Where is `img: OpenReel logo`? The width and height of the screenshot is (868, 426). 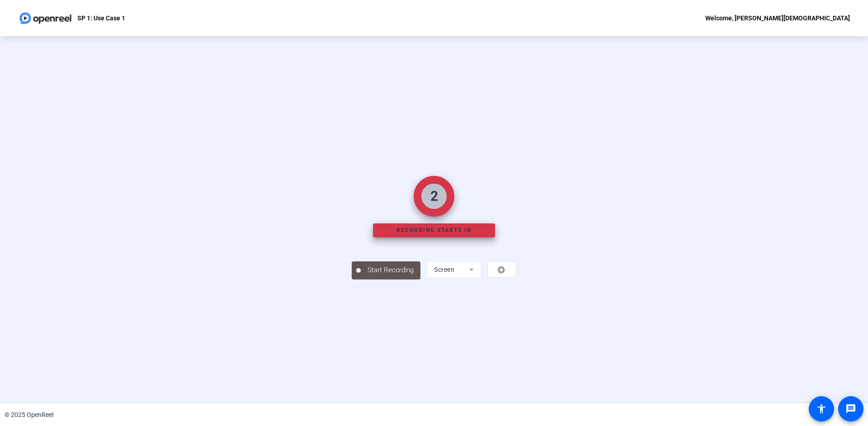 img: OpenReel logo is located at coordinates (45, 18).